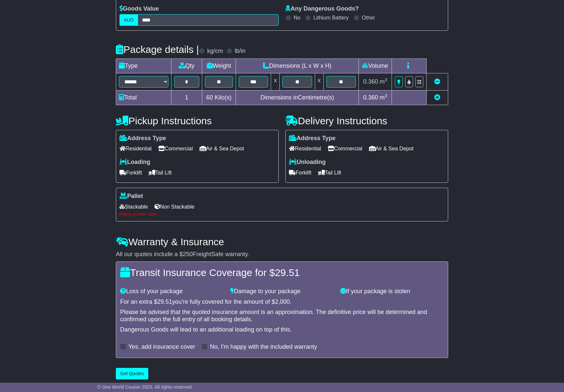  What do you see at coordinates (186, 97) in the screenshot?
I see `td: 1` at bounding box center [186, 97].